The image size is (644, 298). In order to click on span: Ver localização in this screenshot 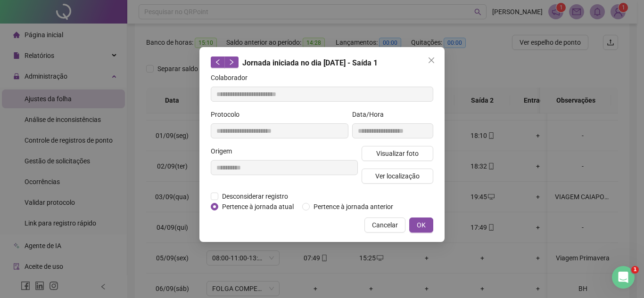, I will do `click(397, 176)`.